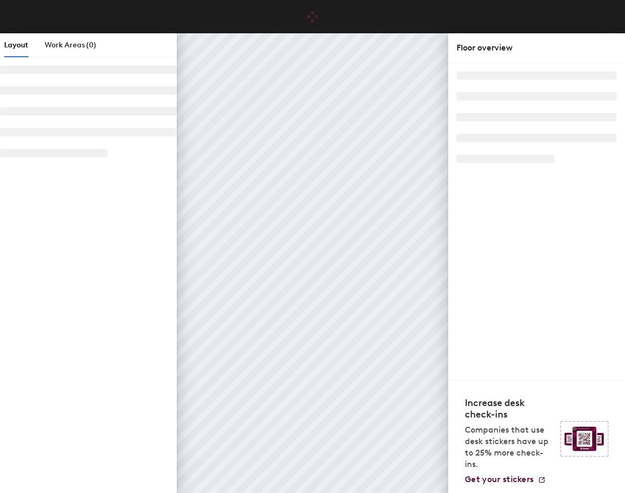 This screenshot has height=493, width=625. Describe the element at coordinates (70, 45) in the screenshot. I see `span: Work Areas (0)` at that location.